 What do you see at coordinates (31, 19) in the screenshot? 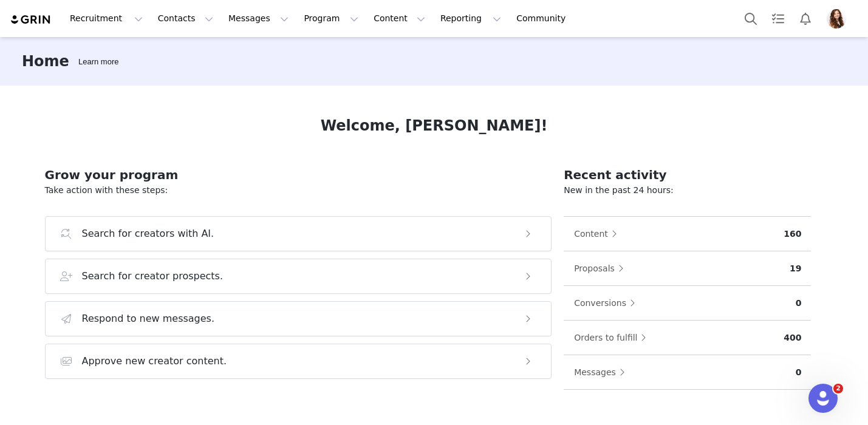
I see `a: grin logo` at bounding box center [31, 19].